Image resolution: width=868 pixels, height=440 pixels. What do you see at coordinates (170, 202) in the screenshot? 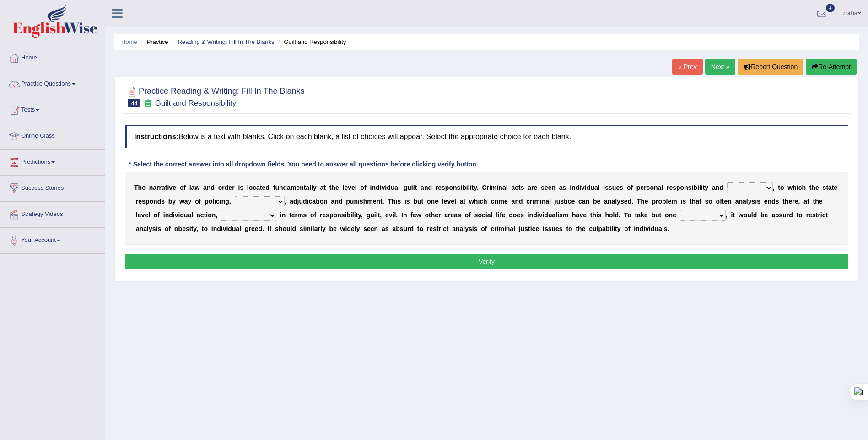
I see `b: b` at bounding box center [170, 202].